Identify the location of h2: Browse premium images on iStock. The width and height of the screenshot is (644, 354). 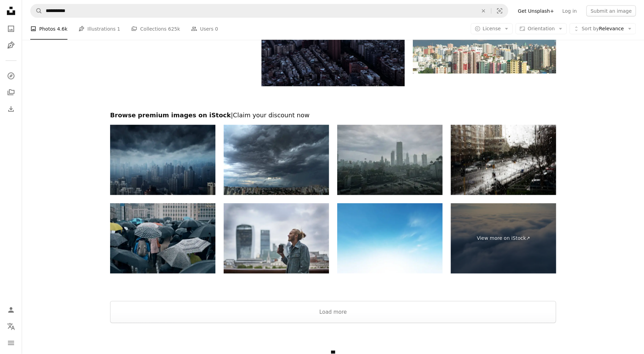
(333, 115).